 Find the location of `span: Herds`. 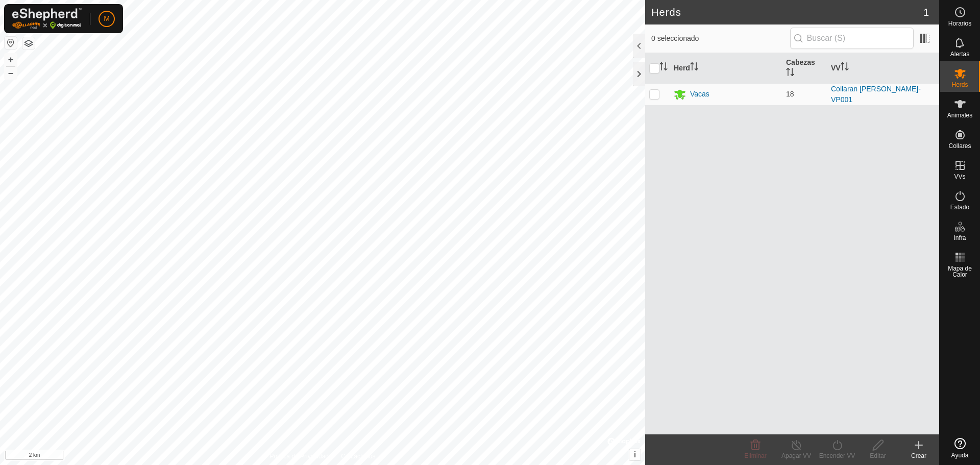

span: Herds is located at coordinates (959, 85).